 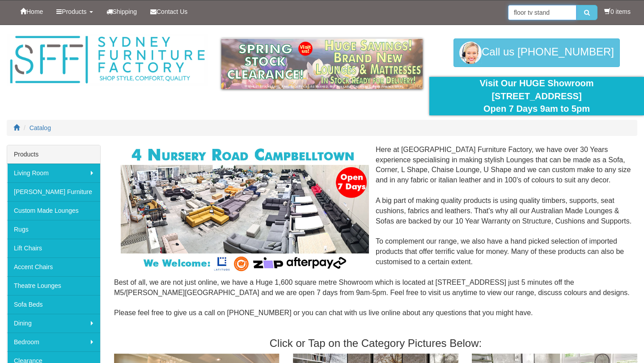 What do you see at coordinates (617, 12) in the screenshot?
I see `li: 0 items` at bounding box center [617, 12].